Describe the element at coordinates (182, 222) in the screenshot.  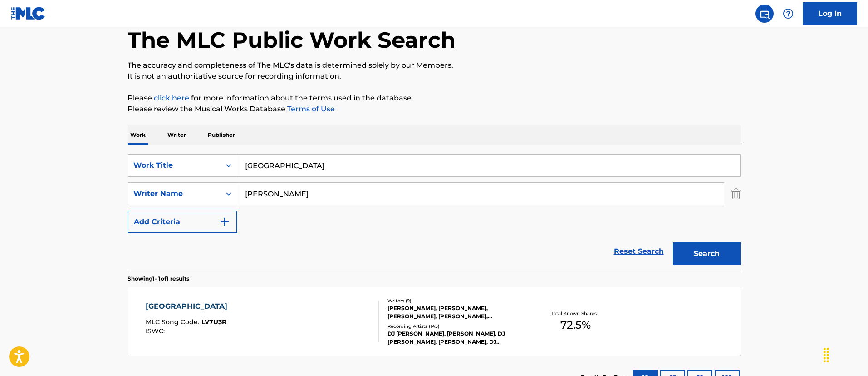
I see `button: Add Criteria` at that location.